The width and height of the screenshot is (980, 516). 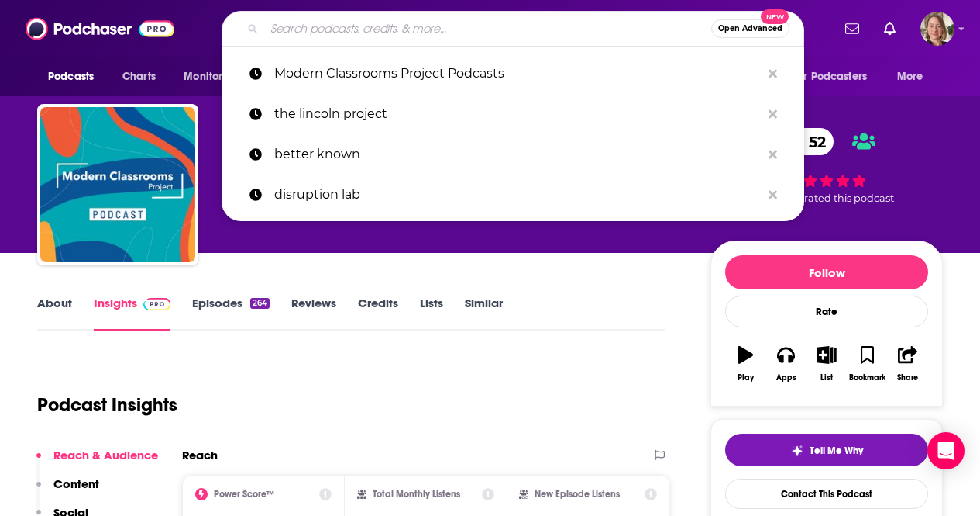 I want to click on button: Play, so click(x=746, y=364).